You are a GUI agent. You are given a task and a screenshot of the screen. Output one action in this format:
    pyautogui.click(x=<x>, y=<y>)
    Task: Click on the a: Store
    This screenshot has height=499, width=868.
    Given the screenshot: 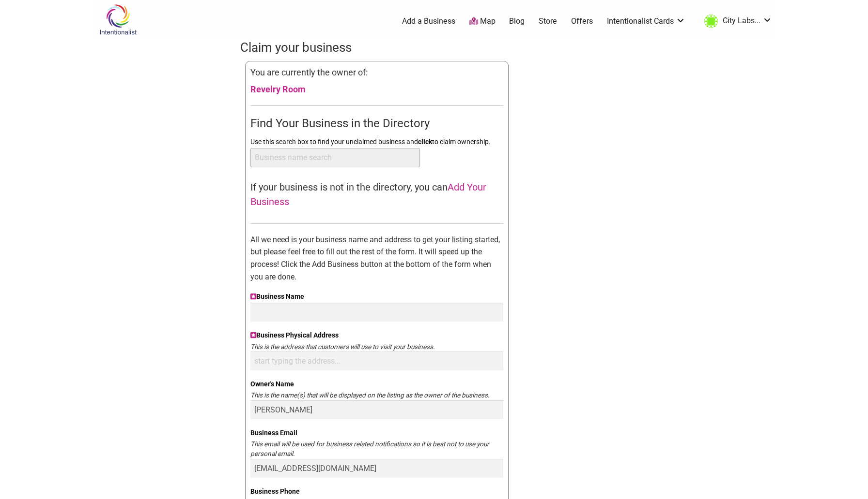 What is the action you would take?
    pyautogui.click(x=548, y=21)
    